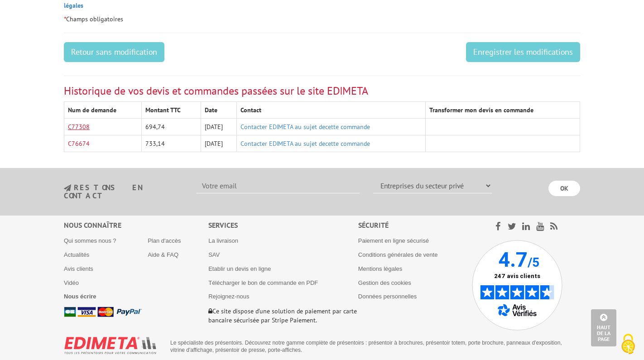 The height and width of the screenshot is (360, 644). Describe the element at coordinates (71, 283) in the screenshot. I see `a: Vidéo` at that location.